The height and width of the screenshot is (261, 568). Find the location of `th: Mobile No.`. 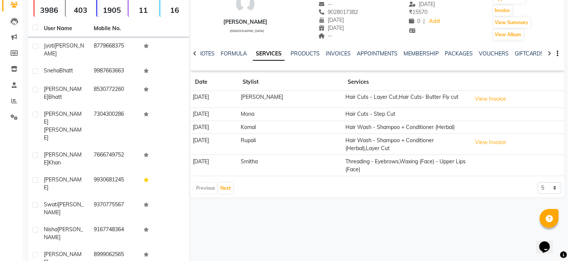

th: Mobile No. is located at coordinates (114, 29).